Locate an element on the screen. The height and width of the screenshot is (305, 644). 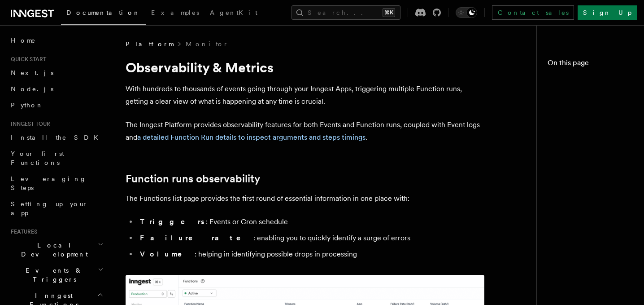
span: Events & Triggers is located at coordinates (53, 275).